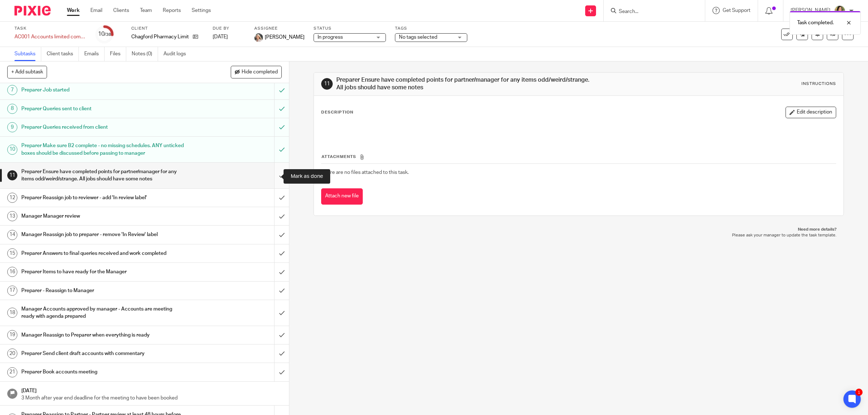 This screenshot has height=415, width=868. Describe the element at coordinates (12, 127) in the screenshot. I see `div: 9` at that location.